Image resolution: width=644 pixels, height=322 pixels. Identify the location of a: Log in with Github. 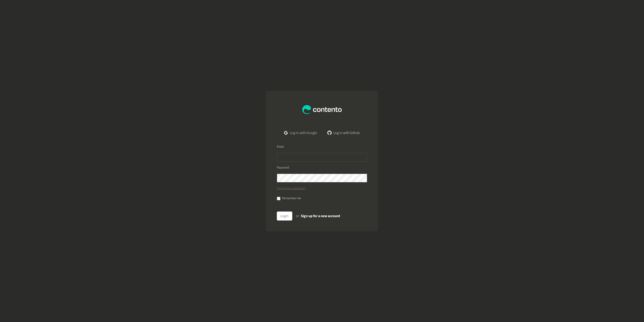
(343, 133).